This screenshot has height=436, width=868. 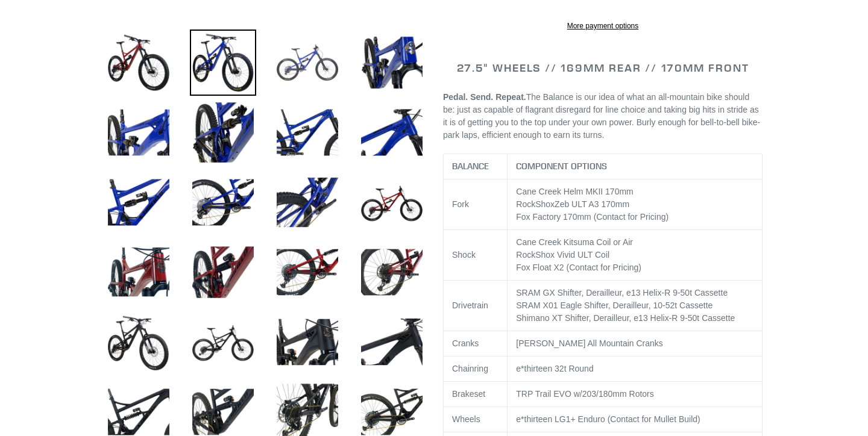 What do you see at coordinates (635, 255) in the screenshot?
I see `p: Cane Creek Kitsuma Coil or Air RockShox Vivid ULT Coil Fox Float X2 (Contact for Pricing)` at bounding box center [635, 255].